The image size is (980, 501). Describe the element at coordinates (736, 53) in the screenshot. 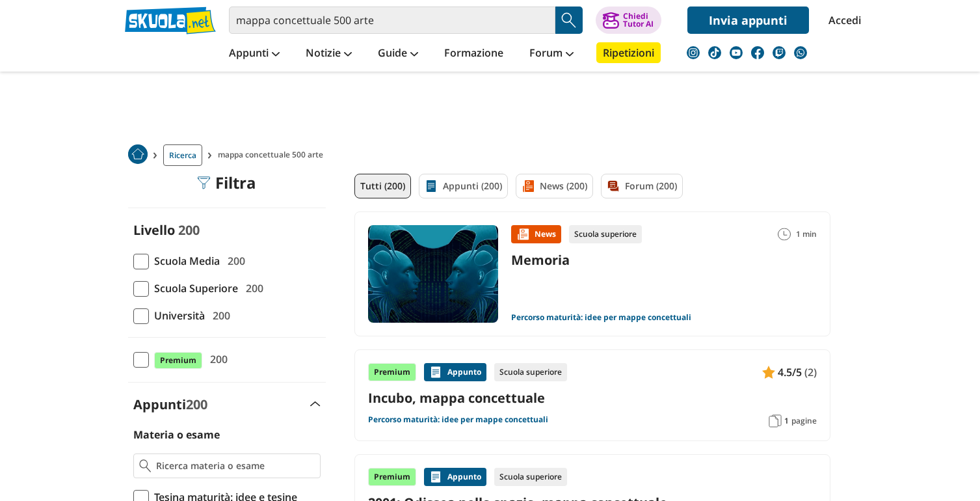

I see `img: youtube` at that location.